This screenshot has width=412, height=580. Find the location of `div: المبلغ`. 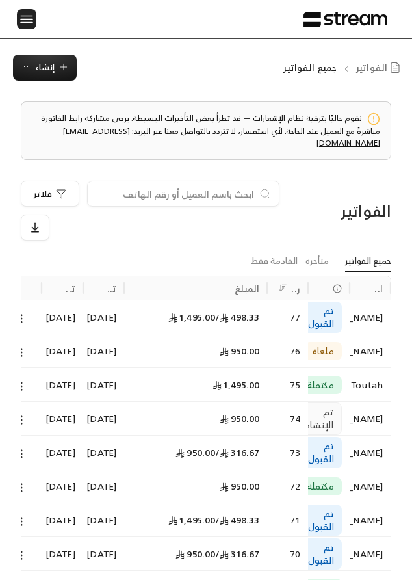

div: المبلغ is located at coordinates (247, 288).